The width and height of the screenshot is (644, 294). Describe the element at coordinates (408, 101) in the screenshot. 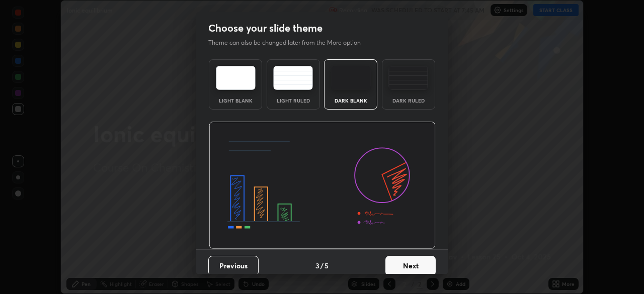

I see `div: Dark Ruled` at that location.